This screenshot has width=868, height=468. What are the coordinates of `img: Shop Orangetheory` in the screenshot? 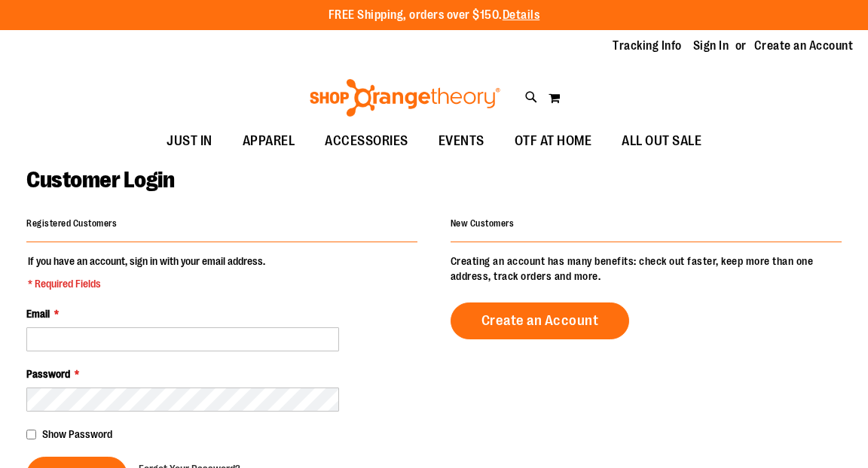 It's located at (404, 98).